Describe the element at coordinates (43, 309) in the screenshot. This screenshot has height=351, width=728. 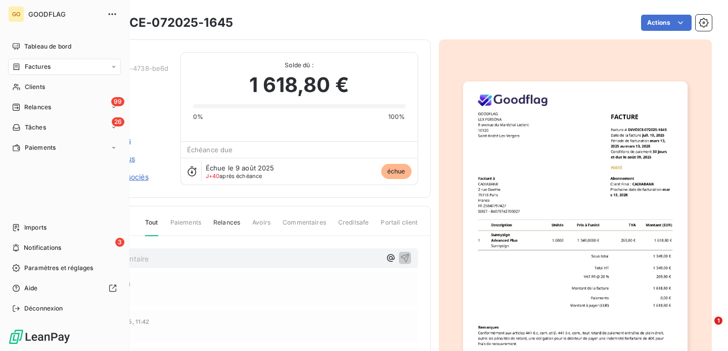
I see `span: Déconnexion` at that location.